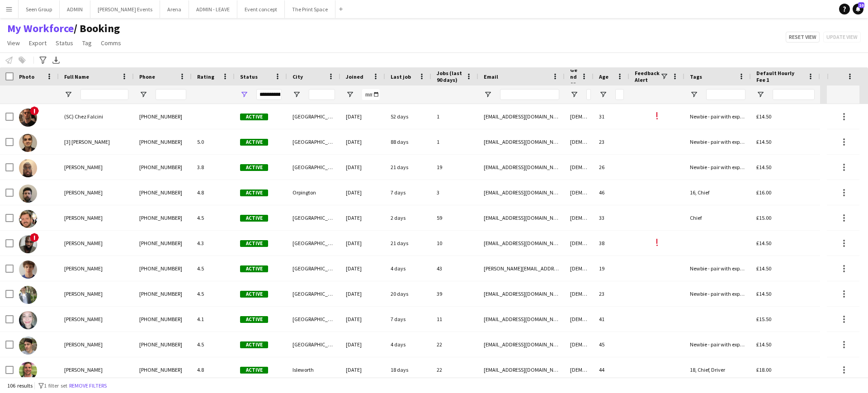 The width and height of the screenshot is (868, 393). Describe the element at coordinates (763, 370) in the screenshot. I see `span: £18.00` at that location.